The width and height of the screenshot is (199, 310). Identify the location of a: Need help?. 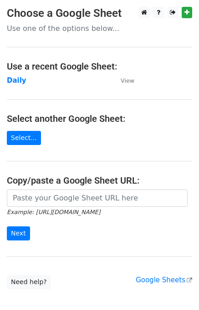
(29, 282).